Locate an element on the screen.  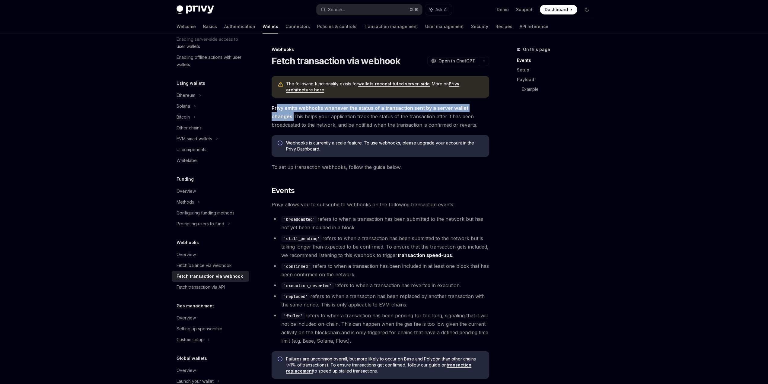
code: 'failed' is located at coordinates (293, 316).